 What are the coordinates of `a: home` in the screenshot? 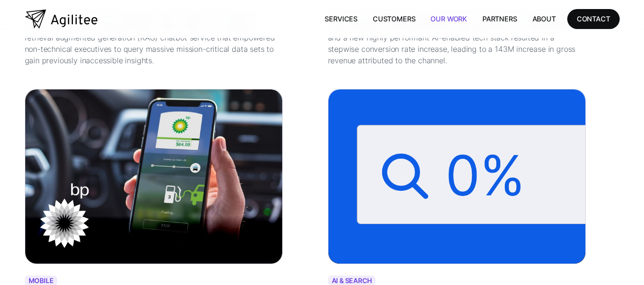 It's located at (61, 19).